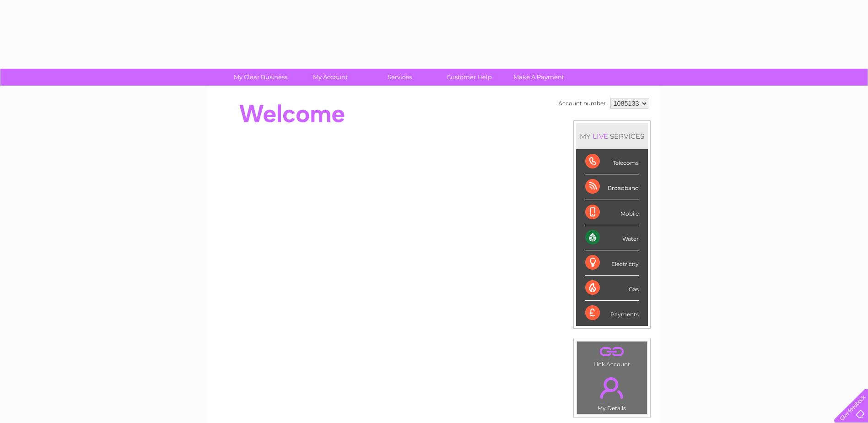 The height and width of the screenshot is (423, 868). What do you see at coordinates (612, 392) in the screenshot?
I see `td: My Details` at bounding box center [612, 392].